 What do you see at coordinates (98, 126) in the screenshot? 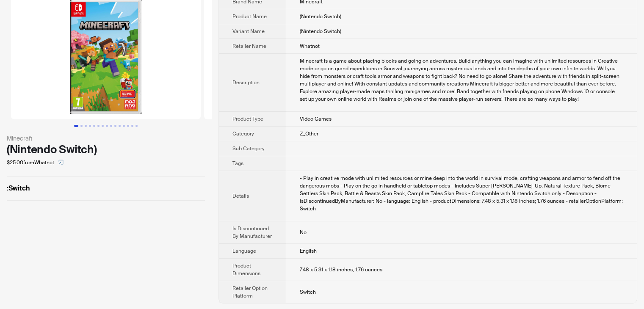
I see `button: Go to slide 6` at bounding box center [98, 126].